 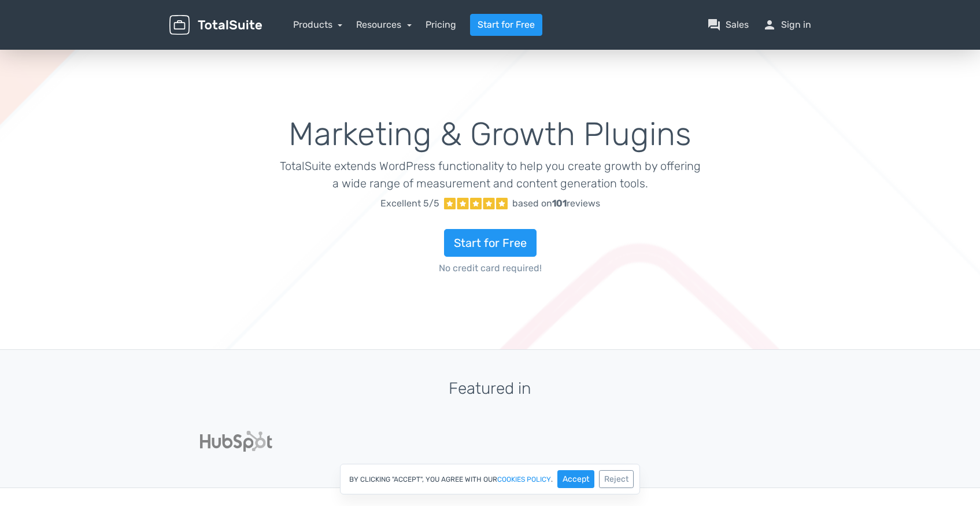 What do you see at coordinates (236, 442) in the screenshot?
I see `img: Hubspot` at bounding box center [236, 442].